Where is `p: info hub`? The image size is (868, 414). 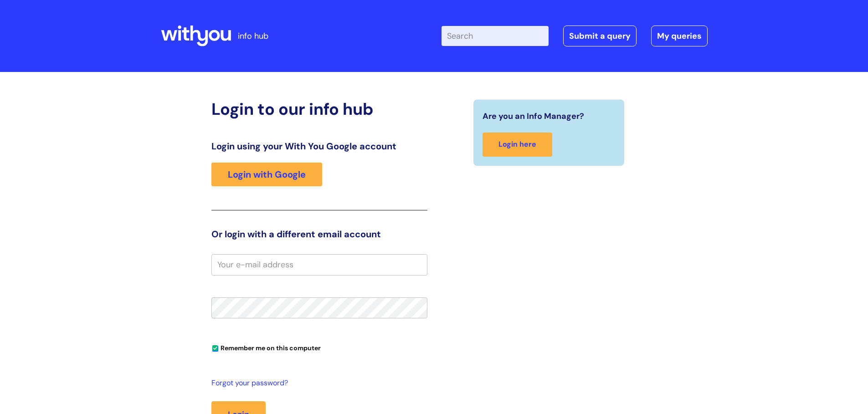 p: info hub is located at coordinates (253, 36).